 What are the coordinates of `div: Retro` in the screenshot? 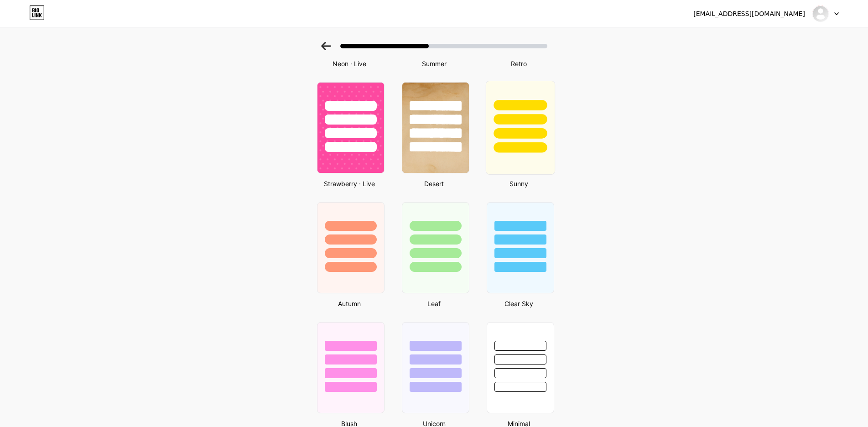 It's located at (519, 63).